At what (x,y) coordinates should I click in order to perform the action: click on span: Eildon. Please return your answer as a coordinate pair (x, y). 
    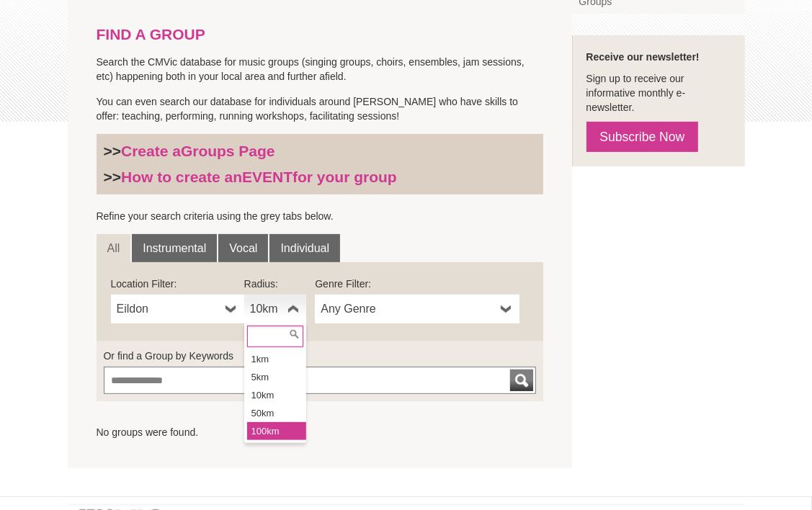
    Looking at the image, I should click on (168, 309).